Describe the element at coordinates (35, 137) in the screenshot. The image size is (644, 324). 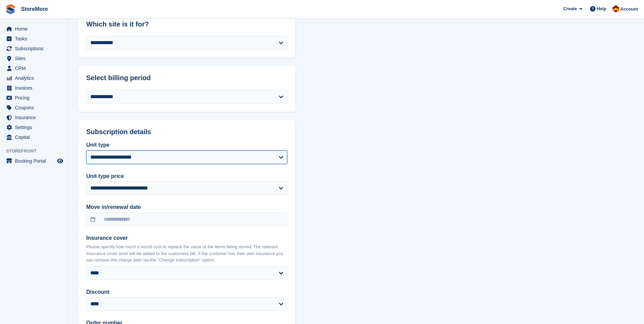
I see `span: Capital` at that location.